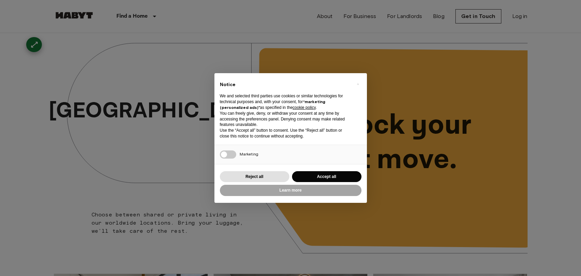  What do you see at coordinates (272, 104) in the screenshot?
I see `strong: “marketing (personalized ads)”` at bounding box center [272, 104].